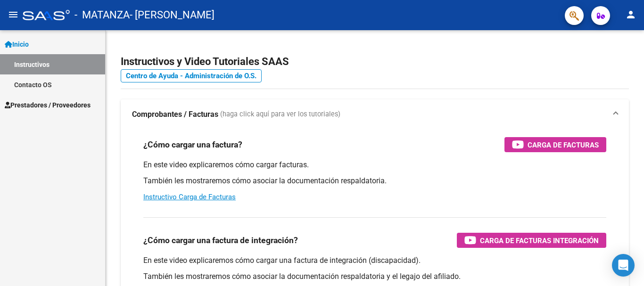 The height and width of the screenshot is (286, 644). I want to click on button: Carga de Facturas Integración, so click(531, 241).